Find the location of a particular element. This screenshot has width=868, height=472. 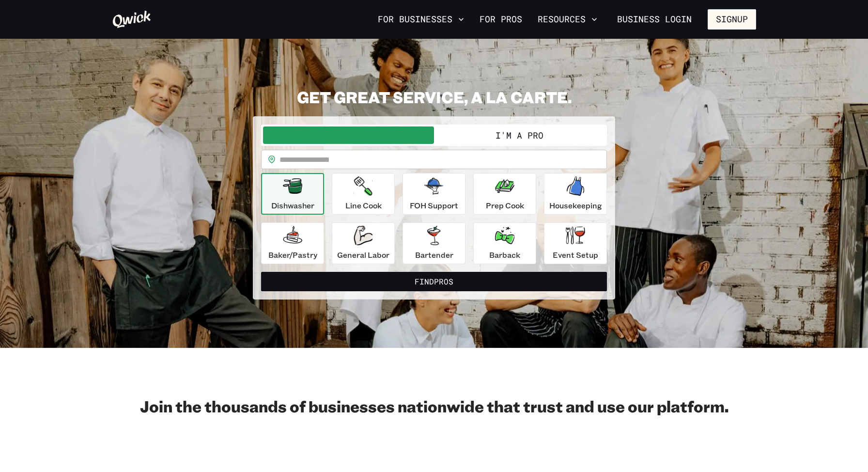

p: Baker/Pastry is located at coordinates (293, 255).